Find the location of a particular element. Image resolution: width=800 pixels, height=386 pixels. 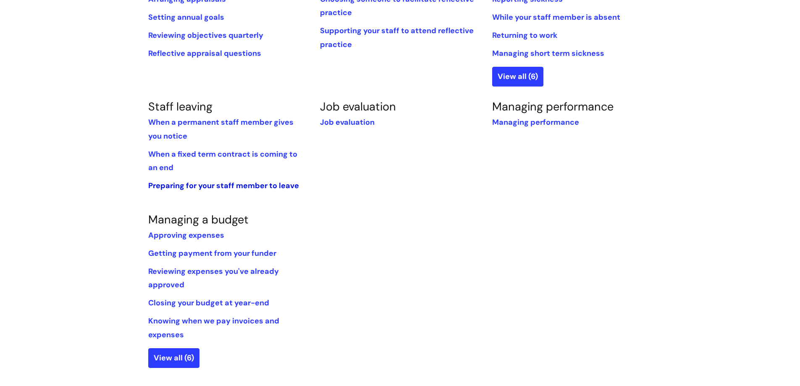

a: Getting payment from your funder is located at coordinates (212, 253).